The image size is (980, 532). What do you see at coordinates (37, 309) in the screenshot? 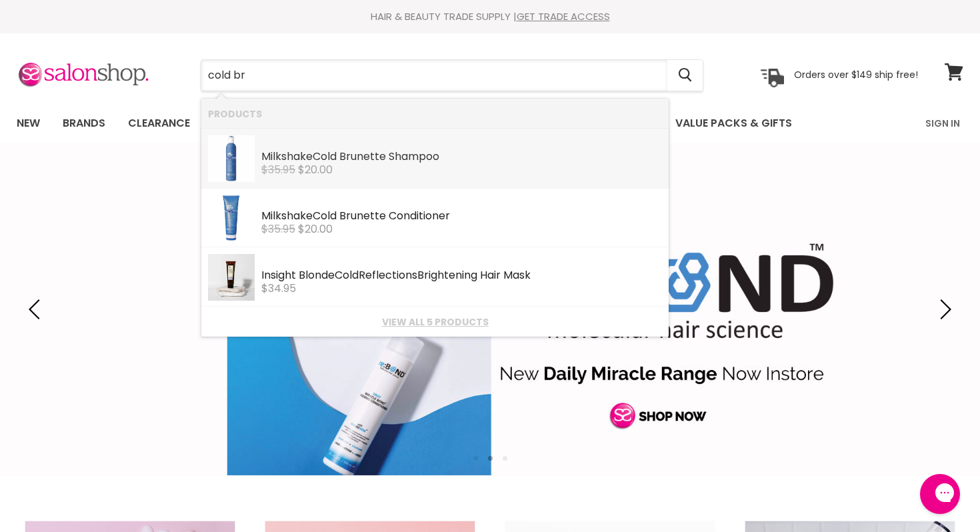
I see `button: Previous` at bounding box center [37, 309].